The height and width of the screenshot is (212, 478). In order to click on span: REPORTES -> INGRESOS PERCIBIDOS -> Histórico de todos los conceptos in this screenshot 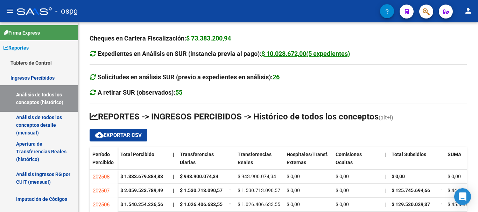, I will do `click(234, 117)`.